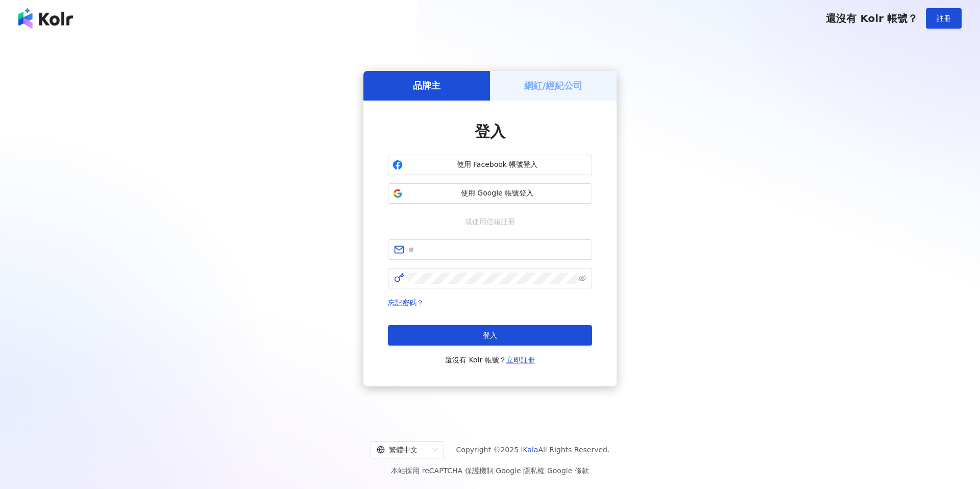 The image size is (980, 489). Describe the element at coordinates (533, 450) in the screenshot. I see `span: Copyright © 2025 All Rights Reserved.` at that location.